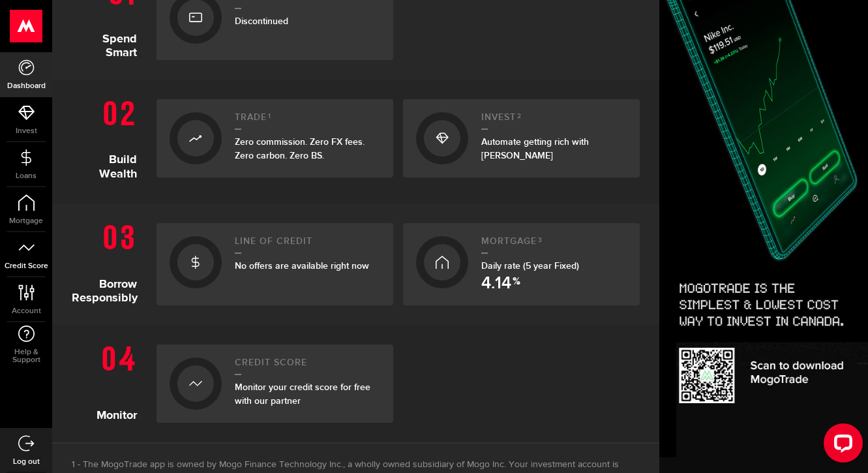 The width and height of the screenshot is (868, 473). Describe the element at coordinates (275, 138) in the screenshot. I see `a: Trade1Zero commission. Zero FX fees. Zero carbon. Zero BS.` at that location.